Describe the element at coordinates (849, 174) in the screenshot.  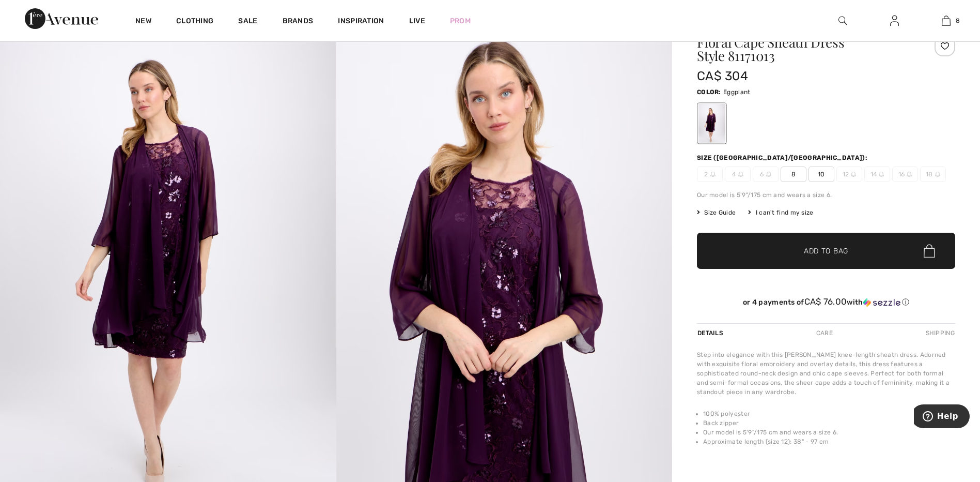
I see `span: 12` at that location.